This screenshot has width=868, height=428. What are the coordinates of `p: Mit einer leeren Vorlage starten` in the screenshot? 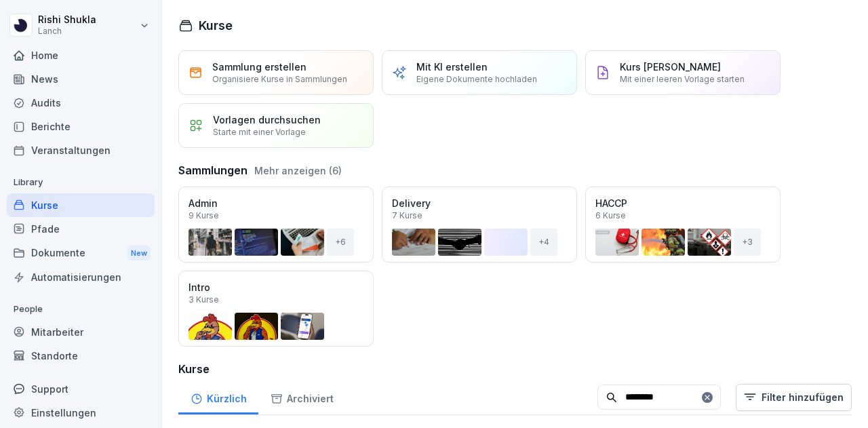 It's located at (682, 79).